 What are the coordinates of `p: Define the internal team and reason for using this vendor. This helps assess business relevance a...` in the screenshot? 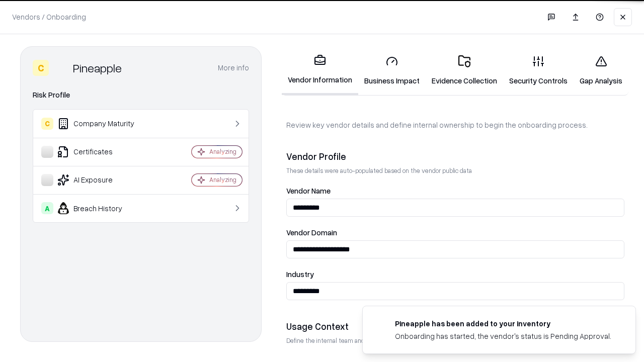 It's located at (456, 341).